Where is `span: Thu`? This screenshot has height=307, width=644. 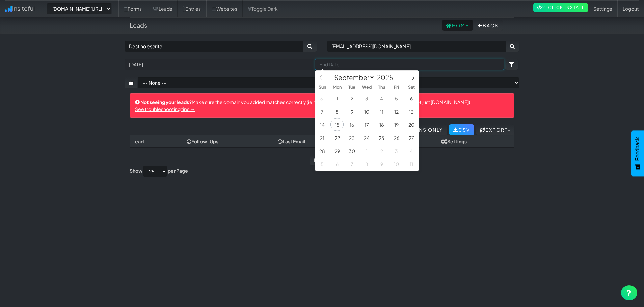
span: Thu is located at coordinates (382, 87).